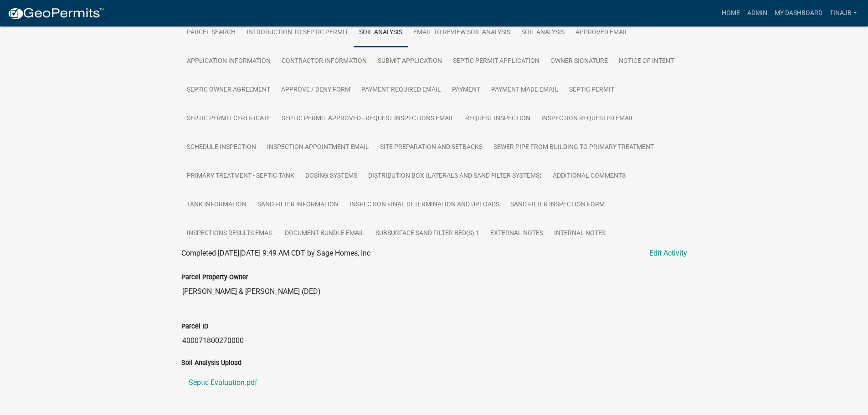  What do you see at coordinates (730, 13) in the screenshot?
I see `a: Home` at bounding box center [730, 13].